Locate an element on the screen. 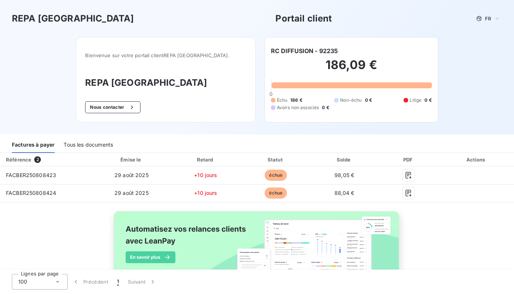 Image resolution: width=514 pixels, height=294 pixels. h6: RC DIFFUSION - 92235 is located at coordinates (304, 51).